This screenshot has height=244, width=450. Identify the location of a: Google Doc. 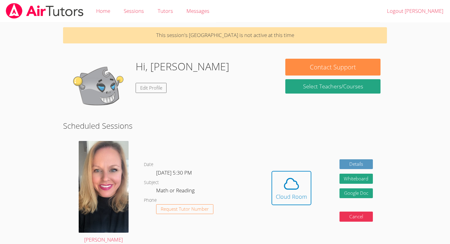
(356, 194).